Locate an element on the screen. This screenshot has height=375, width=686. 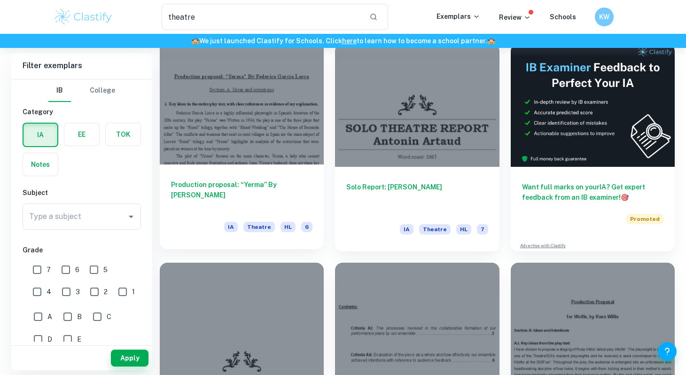
span: D is located at coordinates (50, 339).